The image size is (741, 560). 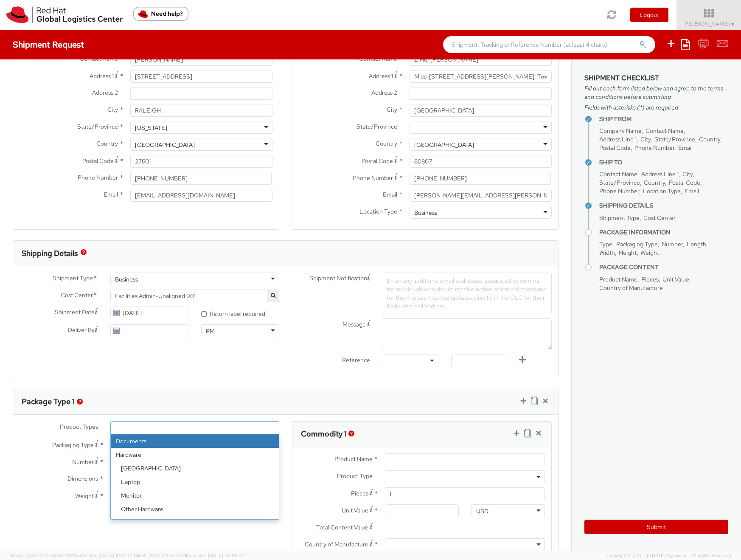 What do you see at coordinates (72, 279) in the screenshot?
I see `span: Shipment Type` at bounding box center [72, 279].